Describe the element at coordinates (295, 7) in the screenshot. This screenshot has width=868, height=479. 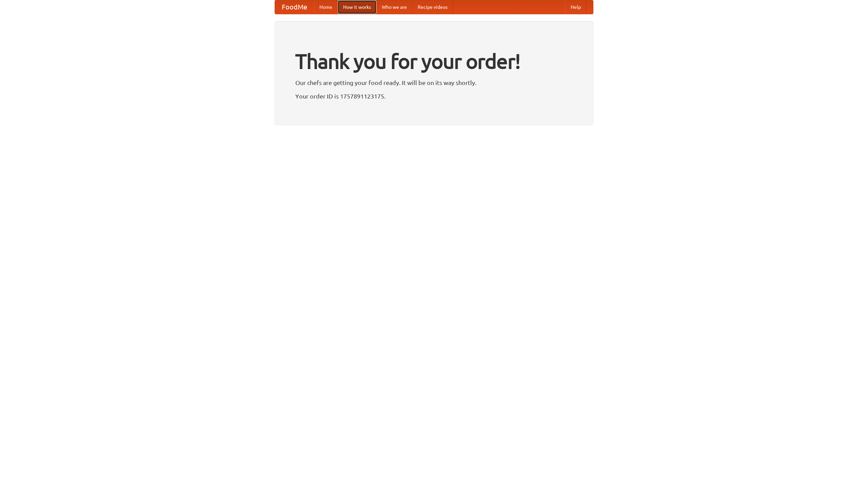
I see `a: FoodMe` at that location.